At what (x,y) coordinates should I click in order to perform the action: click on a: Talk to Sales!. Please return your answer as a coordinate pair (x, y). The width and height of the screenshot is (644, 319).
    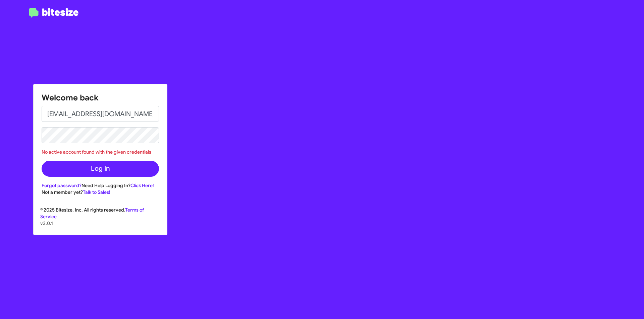
    Looking at the image, I should click on (97, 192).